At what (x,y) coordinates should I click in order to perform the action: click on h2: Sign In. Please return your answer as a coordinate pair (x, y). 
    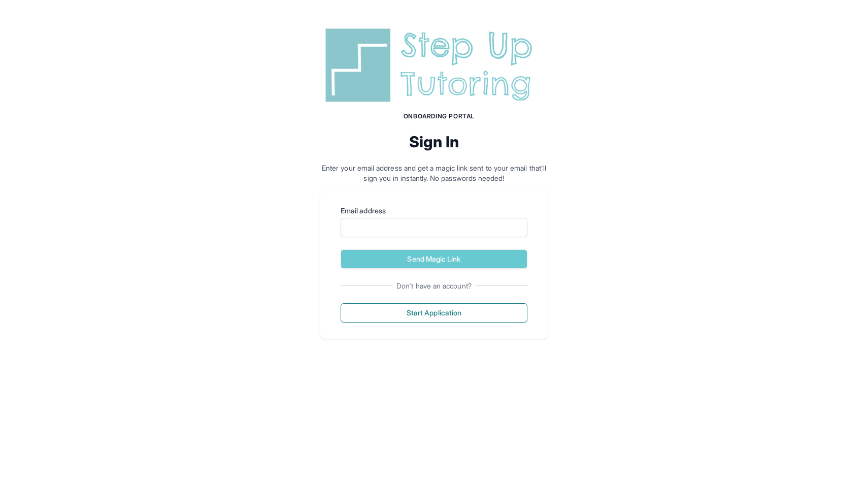
    Looking at the image, I should click on (434, 142).